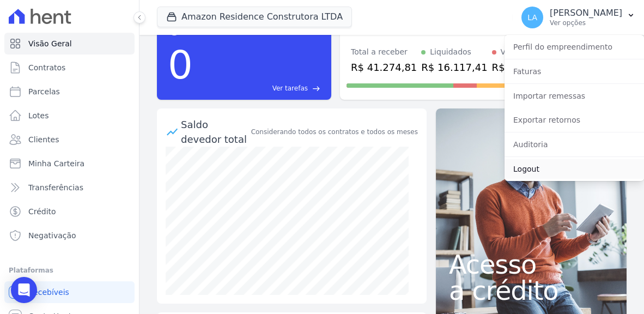  Describe the element at coordinates (56, 163) in the screenshot. I see `span: Minha Carteira` at that location.